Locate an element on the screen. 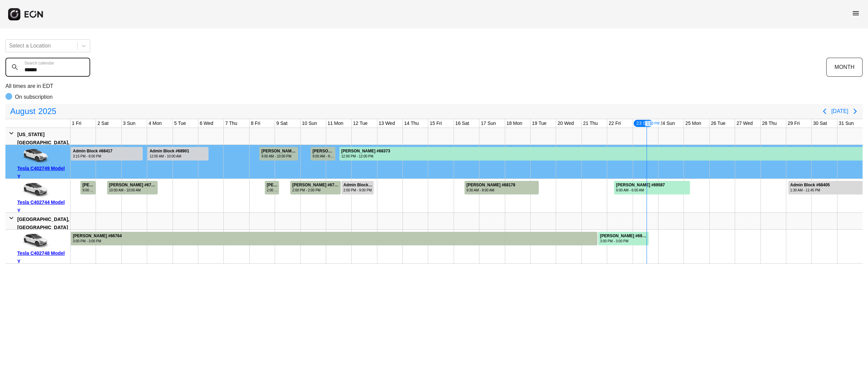  div: Rented for 1 days by Jo Jo Lam Current status is completed is located at coordinates (88, 187).